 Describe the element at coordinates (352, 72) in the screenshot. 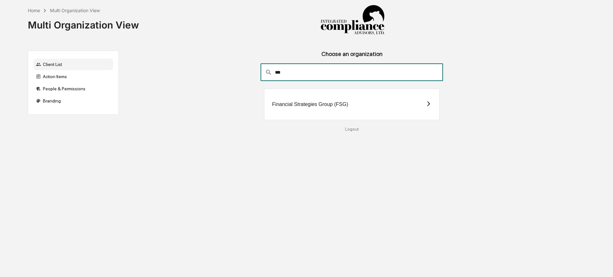

I see `div: consultant-dashboard__filter-organizations-search-bar` at that location.